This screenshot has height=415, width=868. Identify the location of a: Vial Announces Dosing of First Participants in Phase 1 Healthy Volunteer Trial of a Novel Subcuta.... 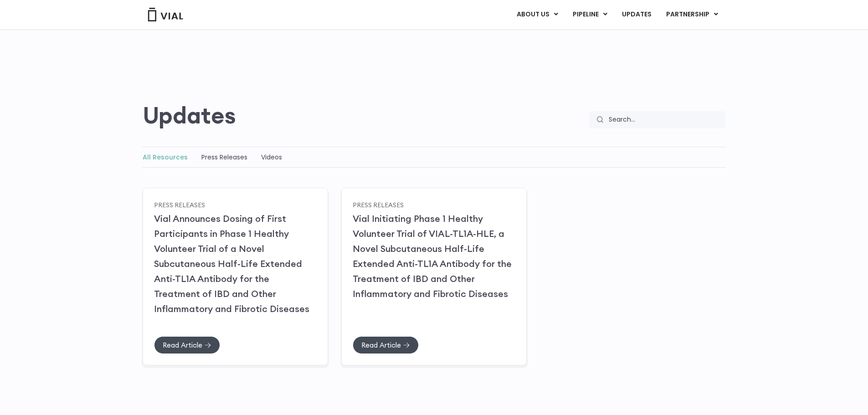
(232, 264).